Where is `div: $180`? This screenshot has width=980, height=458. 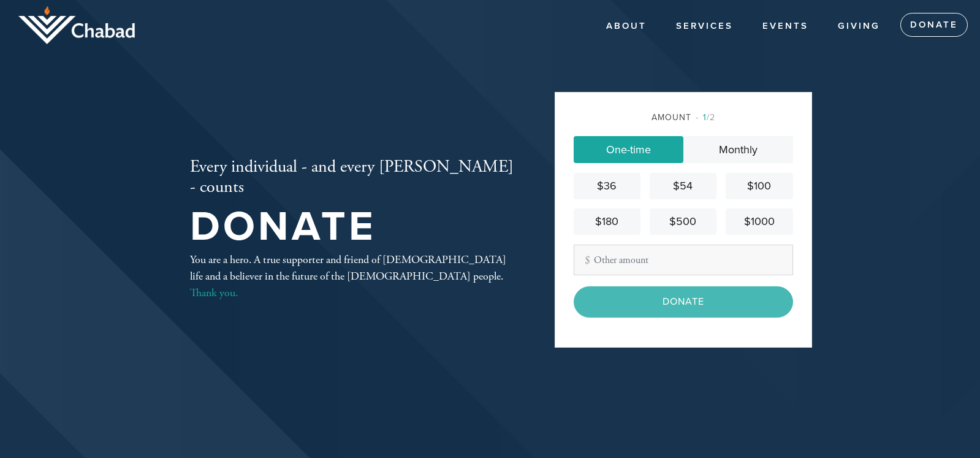 div: $180 is located at coordinates (607, 221).